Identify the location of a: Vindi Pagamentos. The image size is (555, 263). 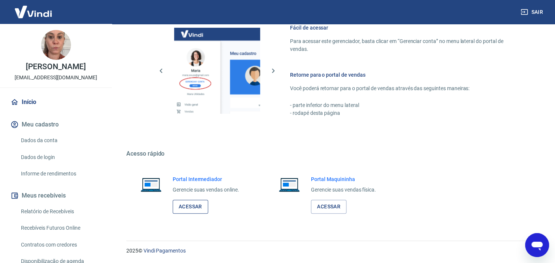
(164, 250).